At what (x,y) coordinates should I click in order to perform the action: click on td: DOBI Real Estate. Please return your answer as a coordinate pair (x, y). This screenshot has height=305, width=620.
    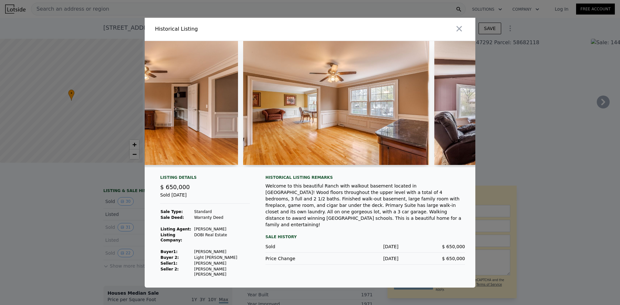
    Looking at the image, I should click on (222, 238).